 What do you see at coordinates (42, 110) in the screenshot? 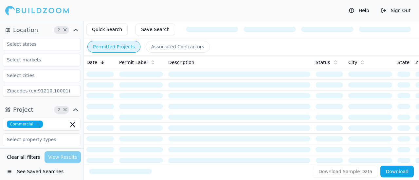
I see `button: Project2Clear Project filters` at bounding box center [42, 110].